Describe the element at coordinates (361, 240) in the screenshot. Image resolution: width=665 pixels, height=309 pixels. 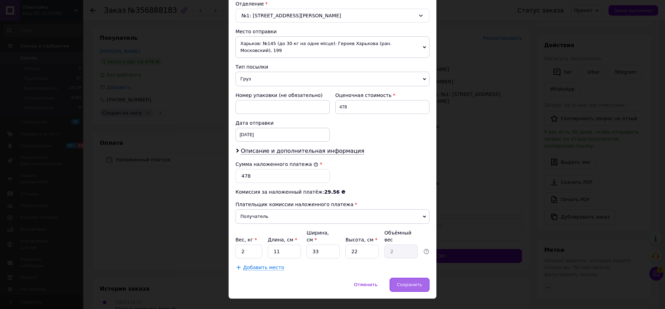
I see `label: Высота, см` at that location.